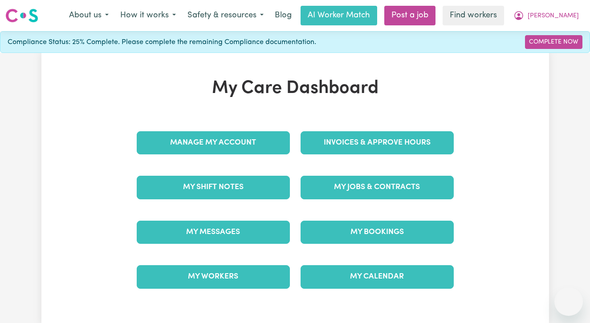  Describe the element at coordinates (295, 89) in the screenshot. I see `h1: My Care Dashboard` at that location.